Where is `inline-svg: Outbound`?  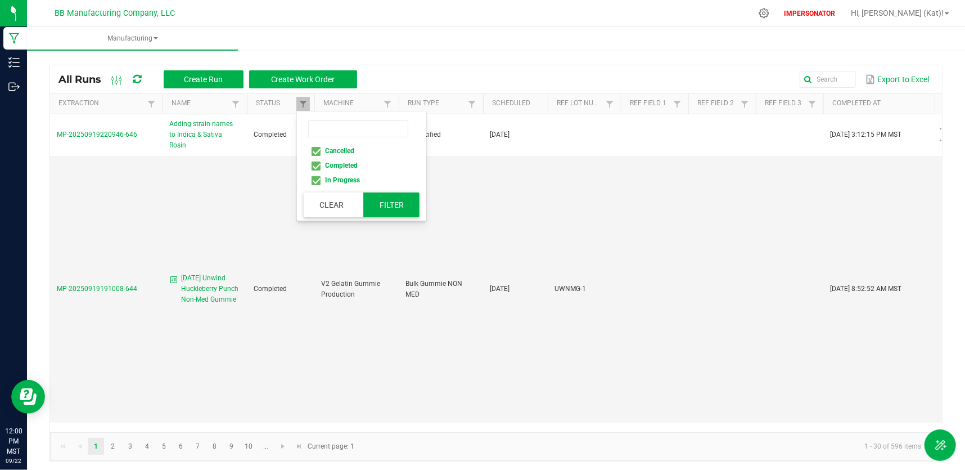
inline-svg: Outbound is located at coordinates (14, 87).